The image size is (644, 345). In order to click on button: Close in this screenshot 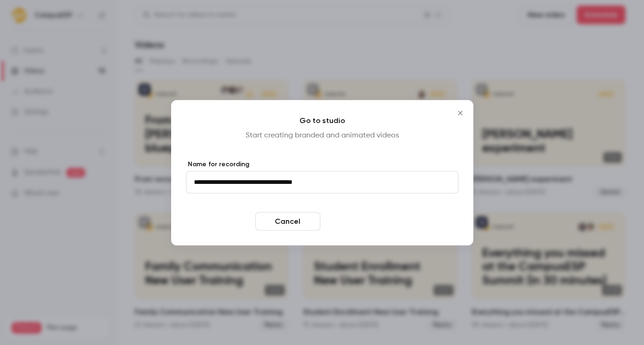, I will do `click(460, 113)`.